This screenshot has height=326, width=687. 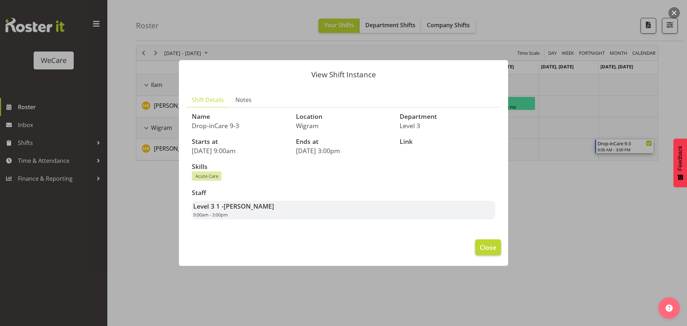 What do you see at coordinates (211, 215) in the screenshot?
I see `span: 9:00am - 3:00pm` at bounding box center [211, 215].